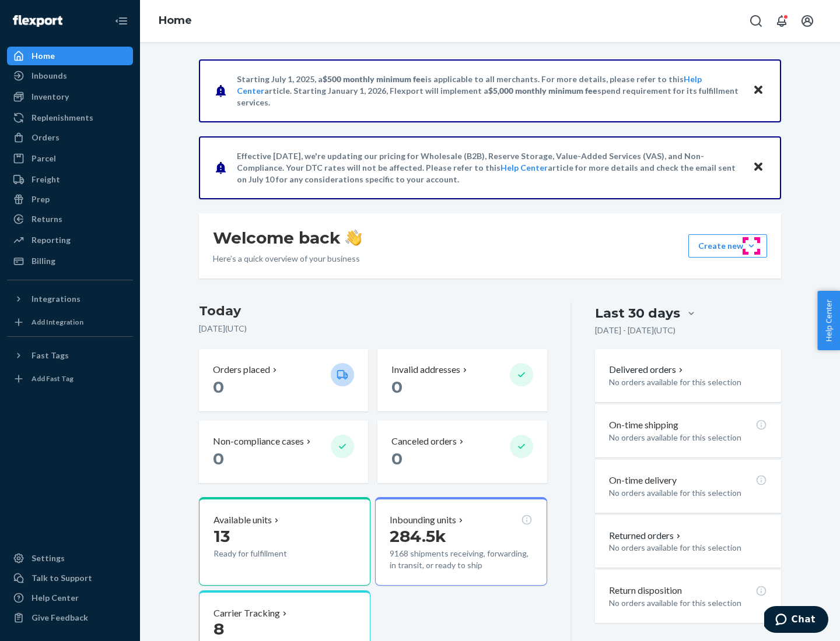 The width and height of the screenshot is (840, 641). Describe the element at coordinates (60, 618) in the screenshot. I see `div: Give Feedback` at that location.